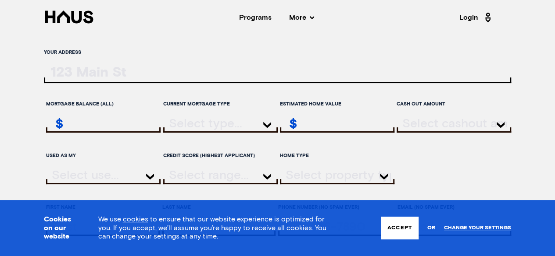 This screenshot has width=555, height=256. I want to click on span: More, so click(301, 18).